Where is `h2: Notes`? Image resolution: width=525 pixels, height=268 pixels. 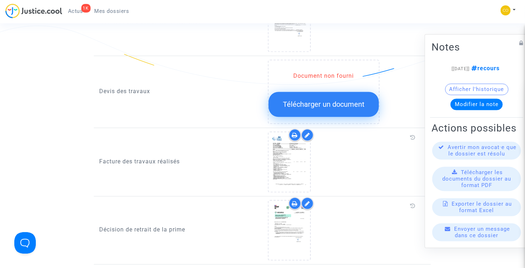 h2: Notes is located at coordinates (477, 47).